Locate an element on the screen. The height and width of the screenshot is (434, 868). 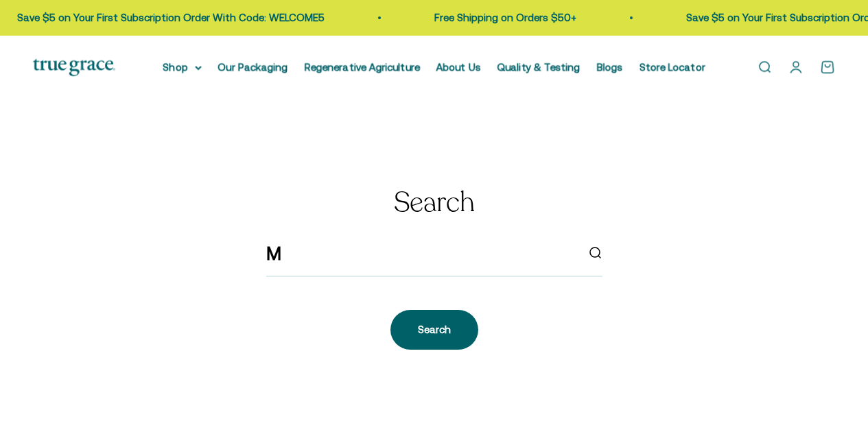
button: Search is located at coordinates (434, 330).